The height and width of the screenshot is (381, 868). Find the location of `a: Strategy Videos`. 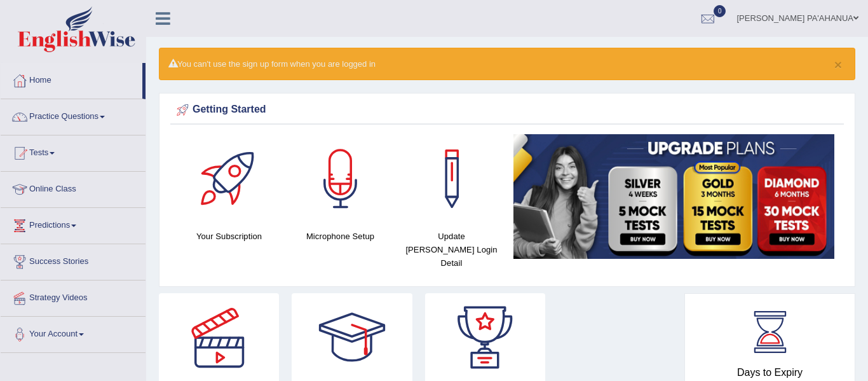

a: Strategy Videos is located at coordinates (73, 296).